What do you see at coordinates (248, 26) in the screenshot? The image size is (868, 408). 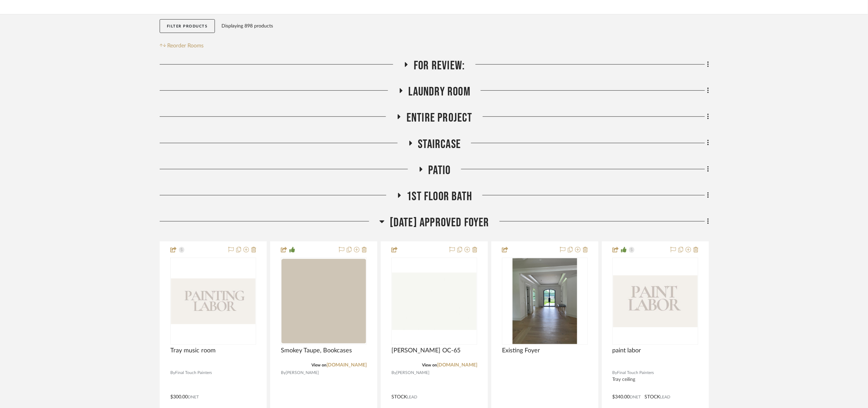 I see `div: Displaying 898 products` at bounding box center [248, 26].